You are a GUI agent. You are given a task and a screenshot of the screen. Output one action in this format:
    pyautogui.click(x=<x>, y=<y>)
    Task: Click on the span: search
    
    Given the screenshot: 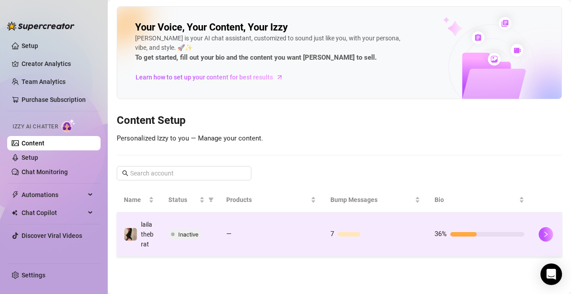 What is the action you would take?
    pyautogui.click(x=125, y=173)
    